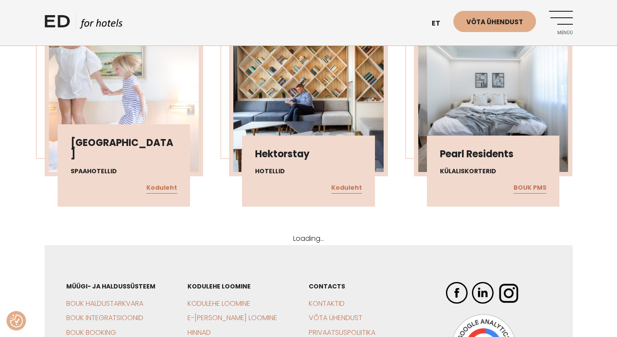 The height and width of the screenshot is (337, 617). Describe the element at coordinates (16, 321) in the screenshot. I see `img: Revisit consent button` at that location.